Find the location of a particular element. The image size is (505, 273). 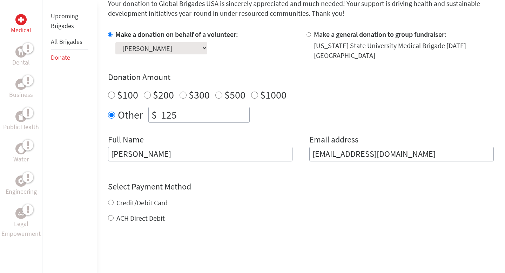

input: Enter Amount is located at coordinates (204, 115).